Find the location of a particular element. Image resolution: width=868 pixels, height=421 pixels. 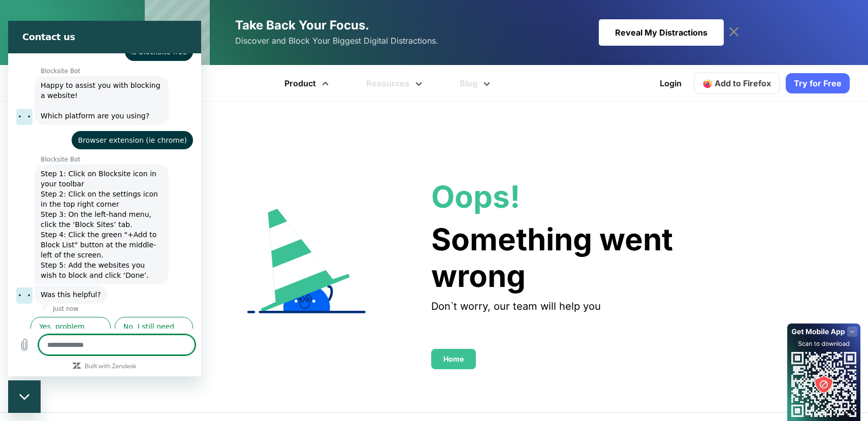

a: Add to Firefox is located at coordinates (737, 83).